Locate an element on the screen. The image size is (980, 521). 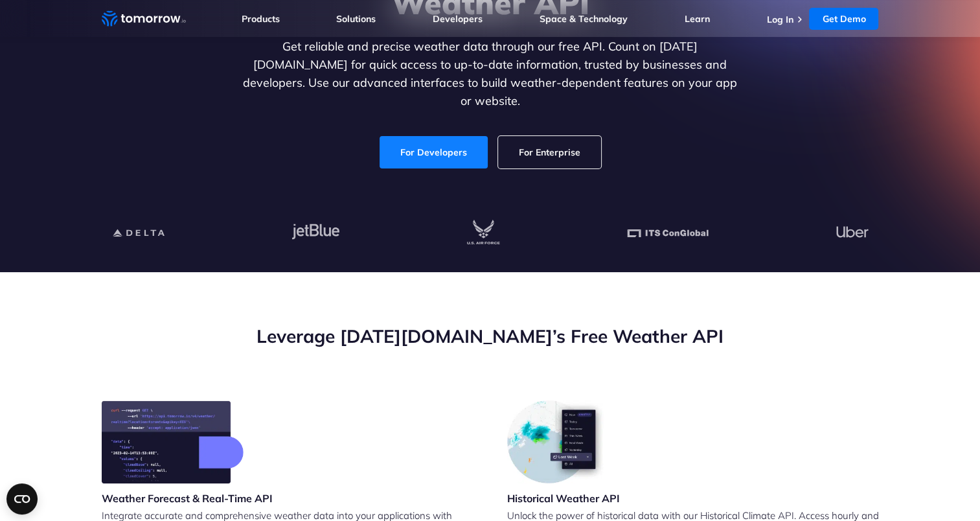
a: Learn is located at coordinates (697, 19).